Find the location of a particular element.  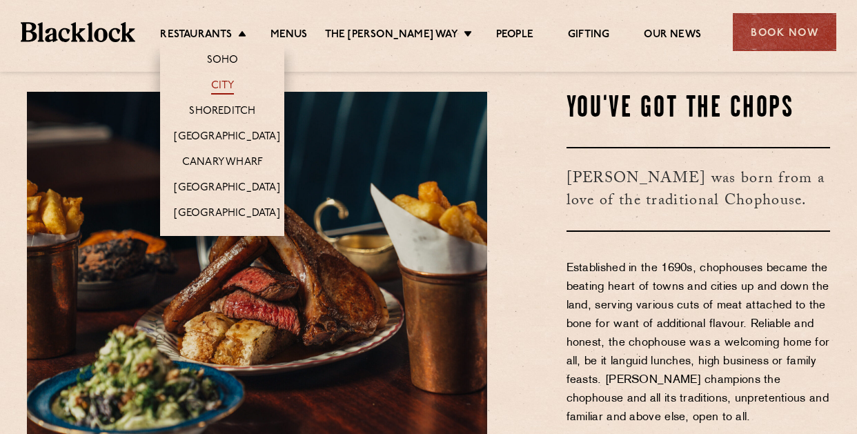

h2: You've Got The Chops is located at coordinates (698, 109).